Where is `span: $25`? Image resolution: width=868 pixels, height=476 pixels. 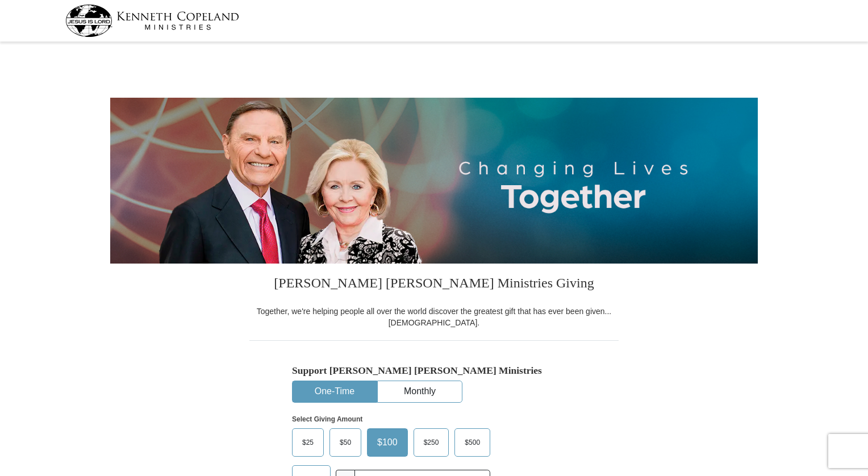
span: $25 is located at coordinates (308, 443).